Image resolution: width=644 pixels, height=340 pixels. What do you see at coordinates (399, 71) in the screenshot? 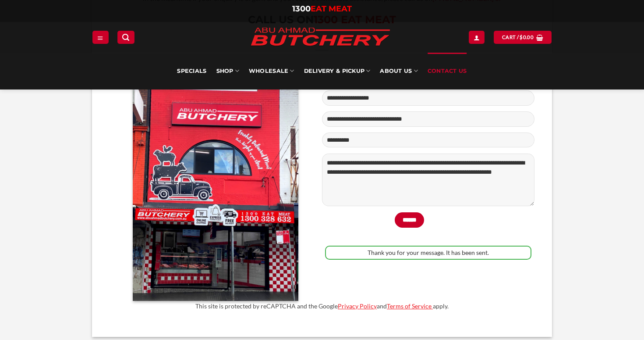
I see `a: About Us` at bounding box center [399, 71].